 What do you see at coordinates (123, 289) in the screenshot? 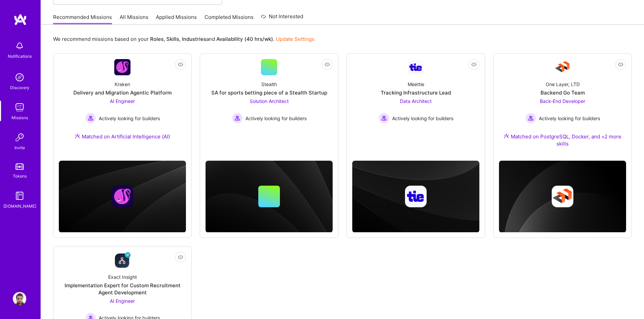
I see `div: Implementation Expert for Custom Recruitment Agent Development` at bounding box center [123, 289].